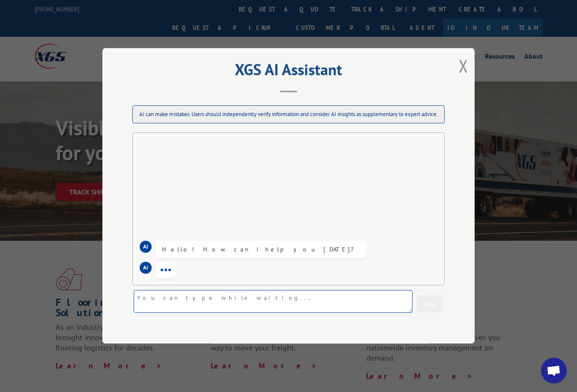 This screenshot has width=577, height=392. I want to click on div: AI can make mistakes. Users should independently verify information and consider AI insights as s..., so click(288, 115).